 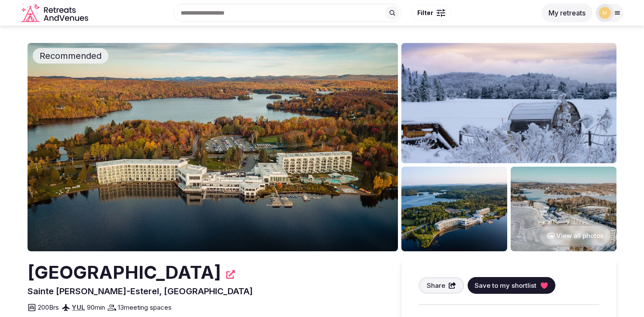 I want to click on svg: Retreats and Venues company logo, so click(x=55, y=13).